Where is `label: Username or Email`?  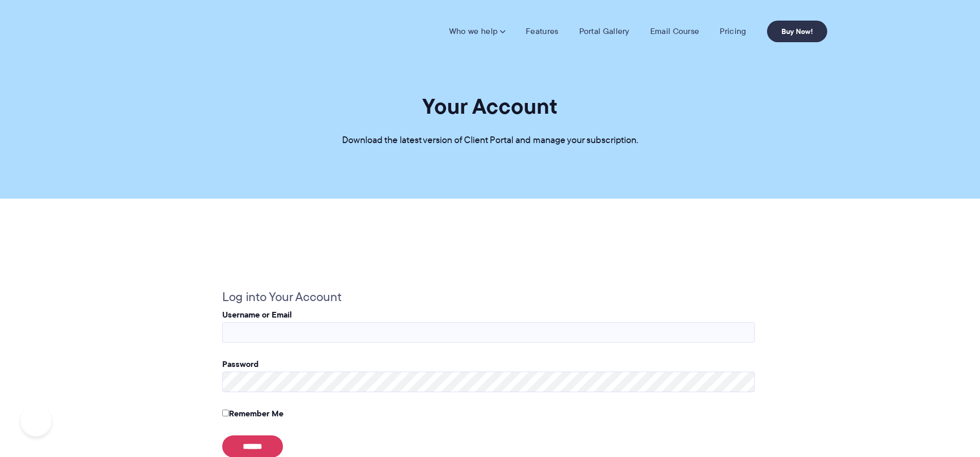
label: Username or Email is located at coordinates (256, 314).